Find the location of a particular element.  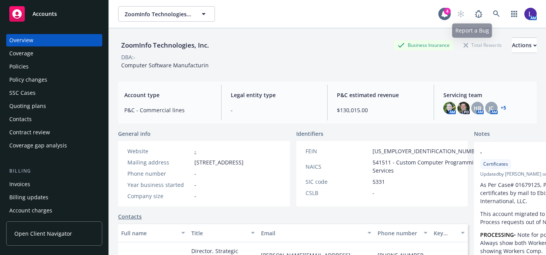

span: ZoomInfo Technologies, Inc. is located at coordinates (158, 14).